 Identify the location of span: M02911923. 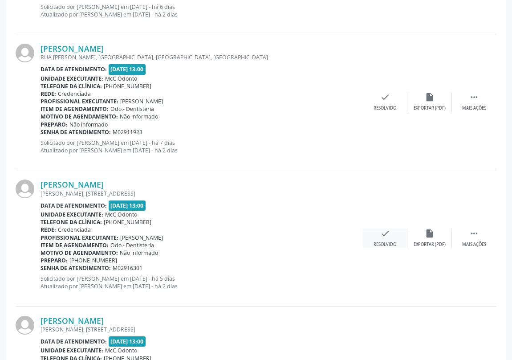
(127, 132).